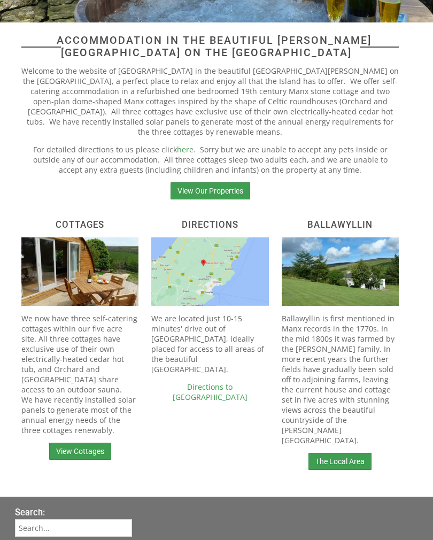  What do you see at coordinates (80, 271) in the screenshot?
I see `img: meadow-cottage-patio.full.jpg` at bounding box center [80, 271].